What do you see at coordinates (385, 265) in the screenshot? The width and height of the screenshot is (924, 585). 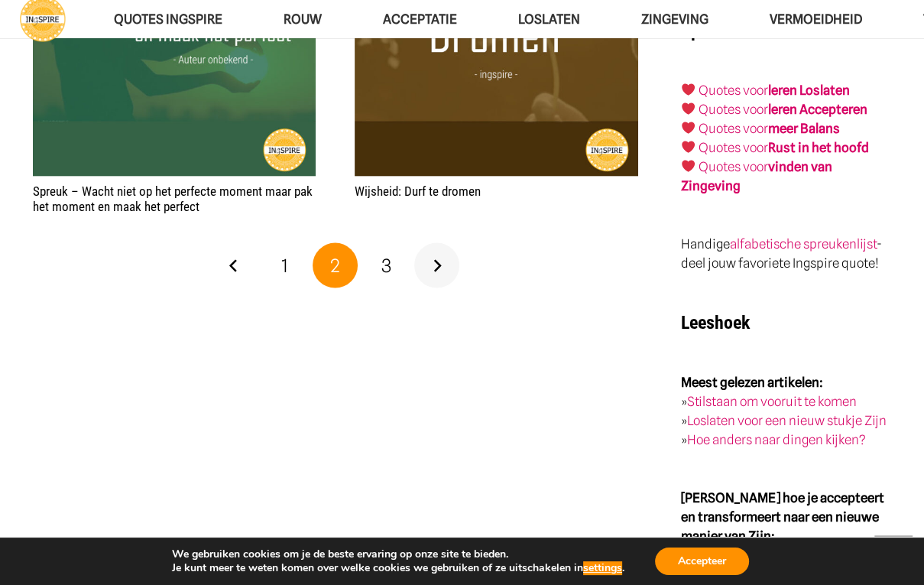 I see `span: 3` at bounding box center [385, 265].